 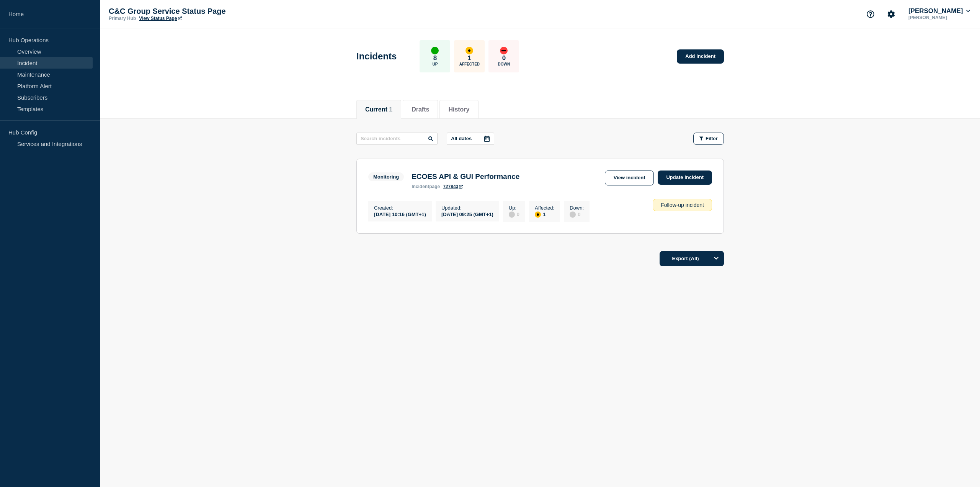 I want to click on button: Account settings, so click(x=891, y=14).